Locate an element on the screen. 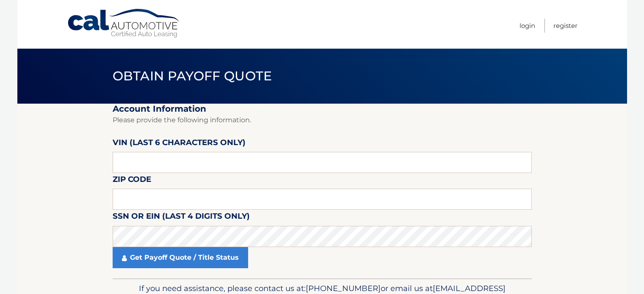 Image resolution: width=644 pixels, height=294 pixels. p: Please provide the following information. is located at coordinates (322, 120).